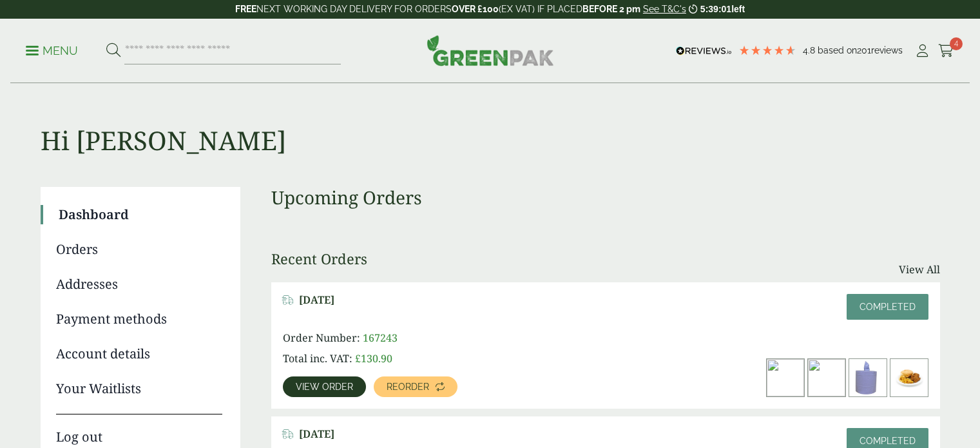 The height and width of the screenshot is (448, 980). I want to click on span: Reorder, so click(408, 387).